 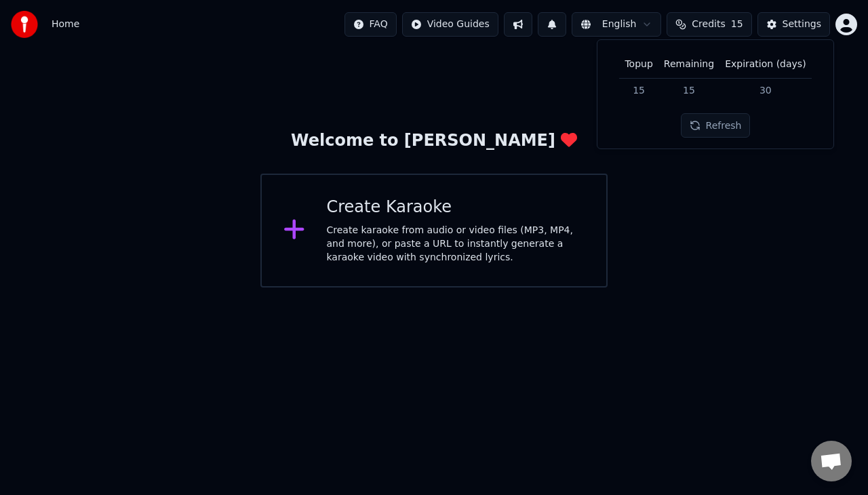 What do you see at coordinates (689, 65) in the screenshot?
I see `th: Remaining` at bounding box center [689, 65].